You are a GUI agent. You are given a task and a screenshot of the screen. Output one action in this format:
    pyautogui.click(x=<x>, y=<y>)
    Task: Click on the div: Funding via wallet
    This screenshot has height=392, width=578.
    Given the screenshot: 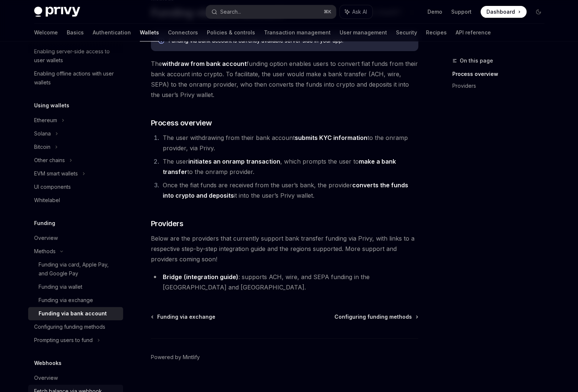 What is the action you would take?
    pyautogui.click(x=60, y=287)
    